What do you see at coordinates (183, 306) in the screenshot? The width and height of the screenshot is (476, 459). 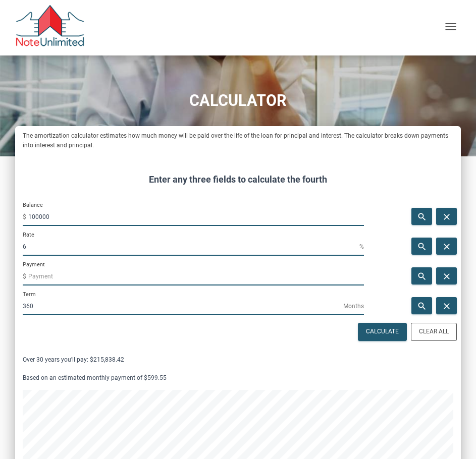 I see `input: Term` at bounding box center [183, 306].